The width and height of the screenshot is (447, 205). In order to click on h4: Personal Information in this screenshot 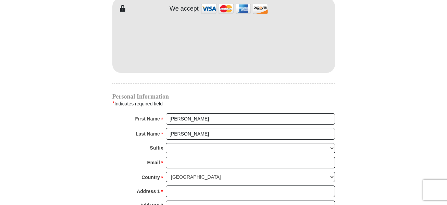, I will do `click(224, 97)`.